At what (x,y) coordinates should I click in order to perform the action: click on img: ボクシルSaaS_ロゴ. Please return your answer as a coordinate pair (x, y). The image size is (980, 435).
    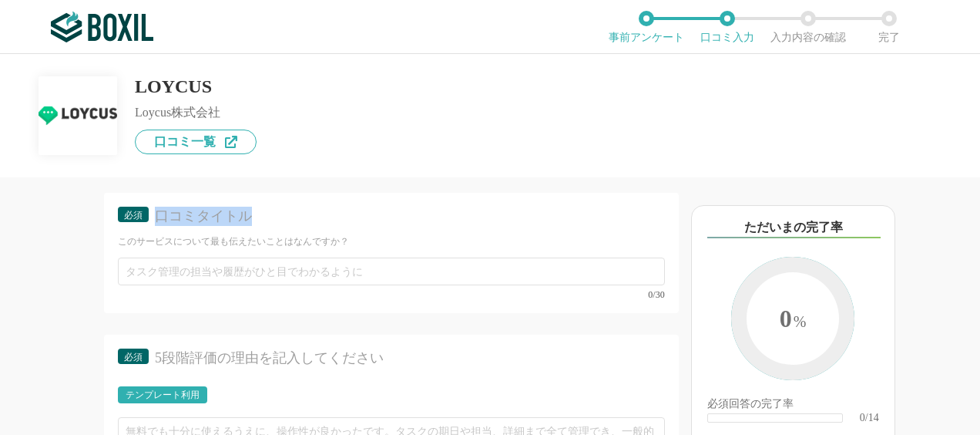
    Looking at the image, I should click on (101, 27).